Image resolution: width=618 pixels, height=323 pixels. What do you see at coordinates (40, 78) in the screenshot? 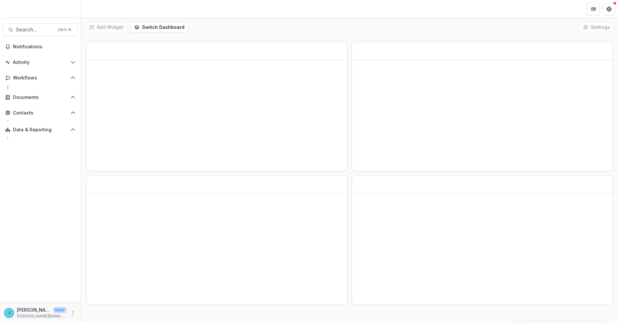
I see `span: Workflows` at bounding box center [40, 78].